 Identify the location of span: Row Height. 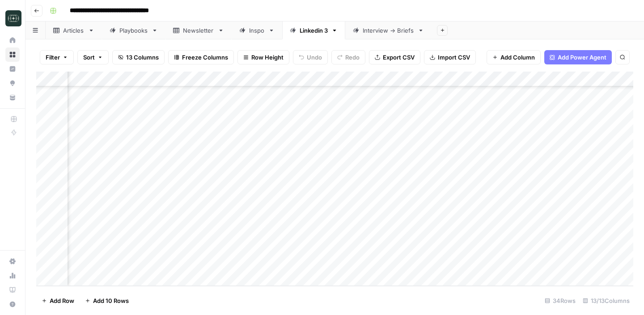
(267, 57).